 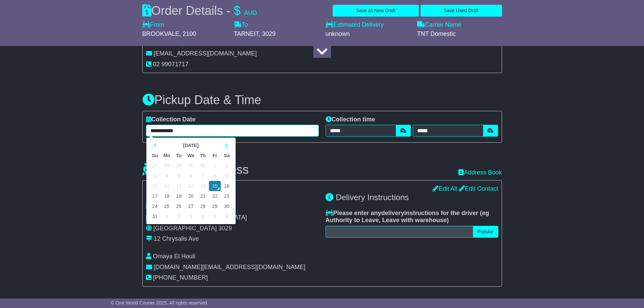 What do you see at coordinates (412, 216) in the screenshot?
I see `label: Please enter any instructions for the driver ( )` at bounding box center [412, 216].